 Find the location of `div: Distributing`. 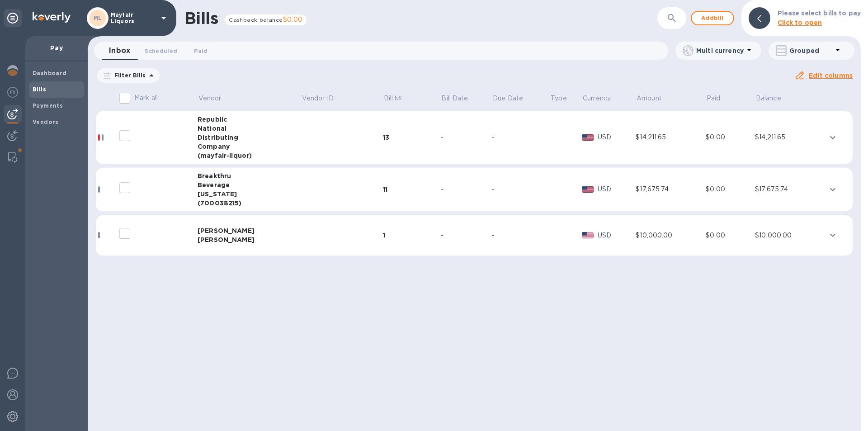

div: Distributing is located at coordinates (249, 137).